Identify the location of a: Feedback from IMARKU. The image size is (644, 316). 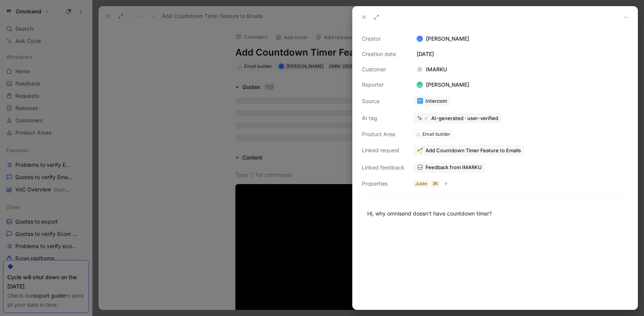
(449, 167).